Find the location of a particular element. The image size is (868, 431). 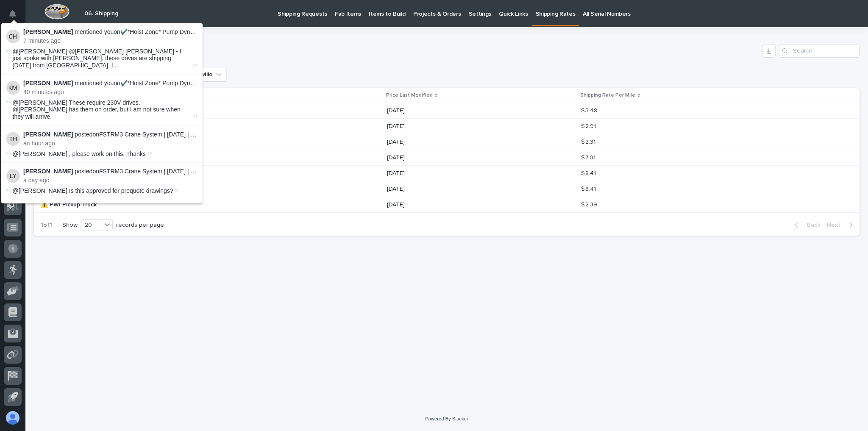

div: Notifications is located at coordinates (16, 17).